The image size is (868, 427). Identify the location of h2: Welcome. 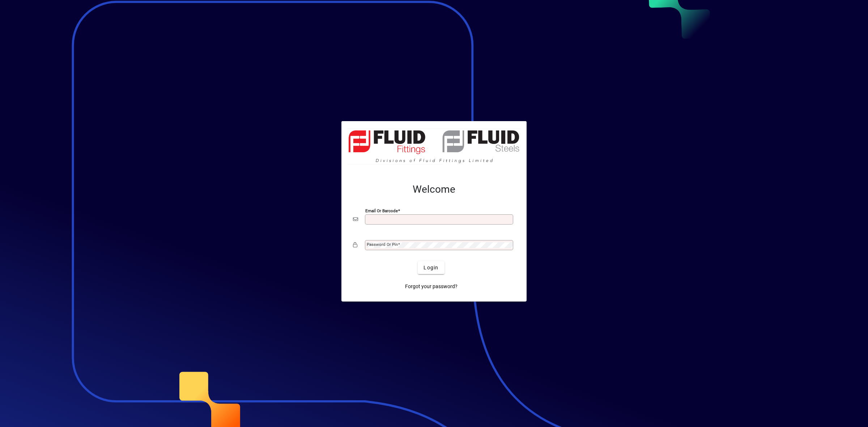
(434, 190).